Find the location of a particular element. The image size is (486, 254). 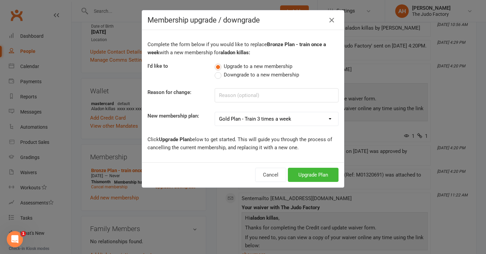

p: Click below to get started. This will guide you through the process of cancelling the current mem... is located at coordinates (243, 144).